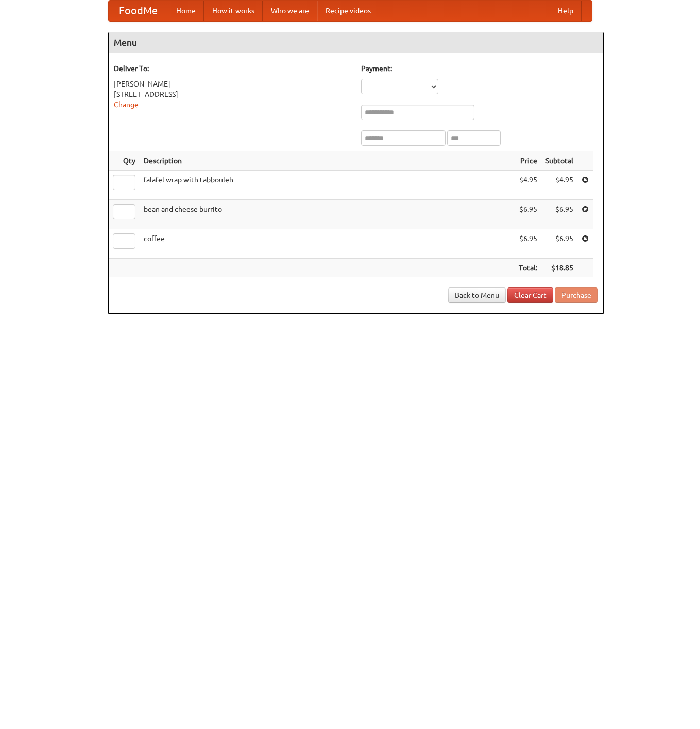 Image resolution: width=700 pixels, height=729 pixels. I want to click on a: Change, so click(126, 105).